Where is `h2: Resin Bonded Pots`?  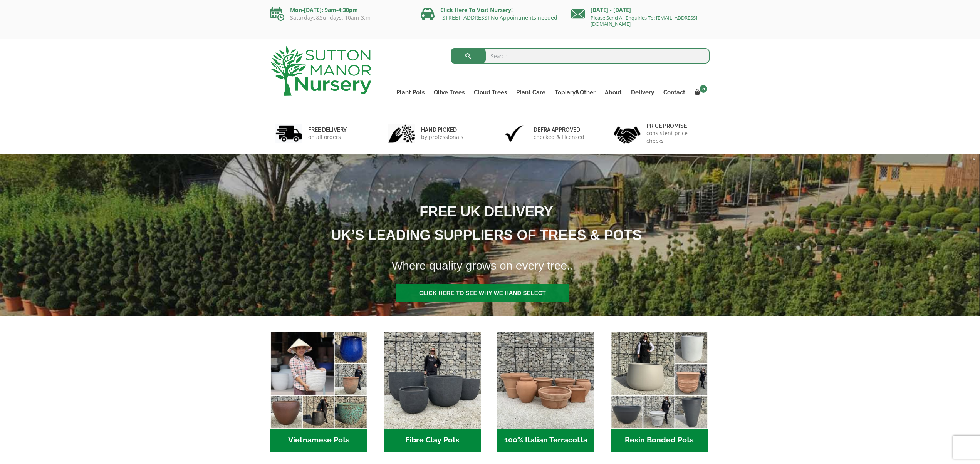
h2: Resin Bonded Pots is located at coordinates (659, 441).